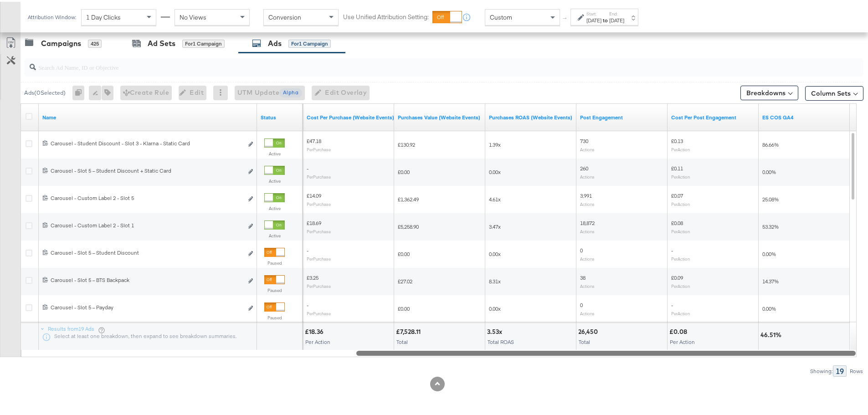 The image size is (868, 415). Describe the element at coordinates (95, 42) in the screenshot. I see `div: 425` at that location.